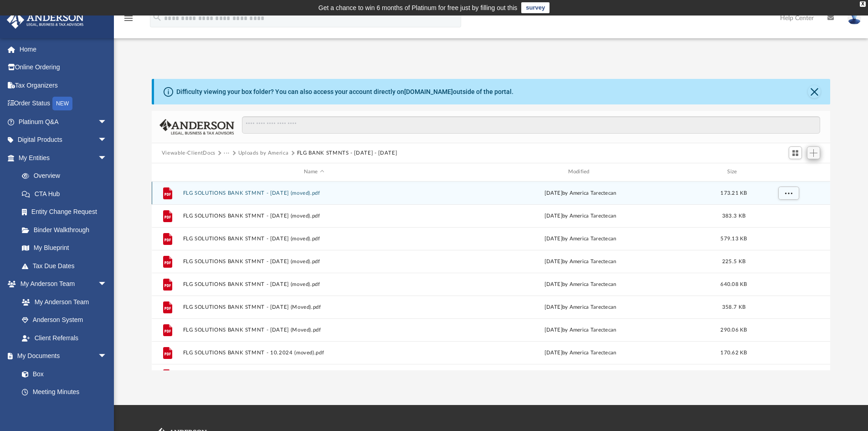 This screenshot has width=868, height=431. Describe the element at coordinates (66, 194) in the screenshot. I see `a: CTA Hub` at that location.